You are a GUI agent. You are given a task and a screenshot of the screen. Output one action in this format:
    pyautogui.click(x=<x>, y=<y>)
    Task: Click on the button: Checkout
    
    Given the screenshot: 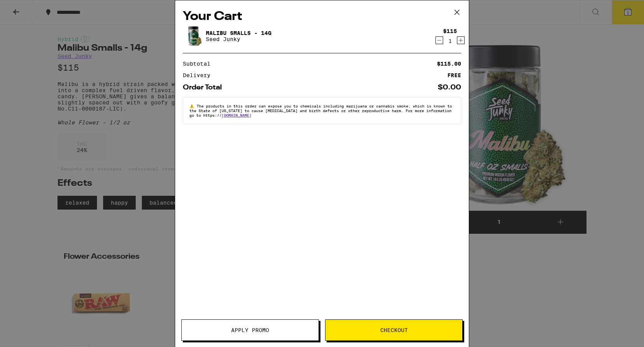 What is the action you would take?
    pyautogui.click(x=394, y=330)
    